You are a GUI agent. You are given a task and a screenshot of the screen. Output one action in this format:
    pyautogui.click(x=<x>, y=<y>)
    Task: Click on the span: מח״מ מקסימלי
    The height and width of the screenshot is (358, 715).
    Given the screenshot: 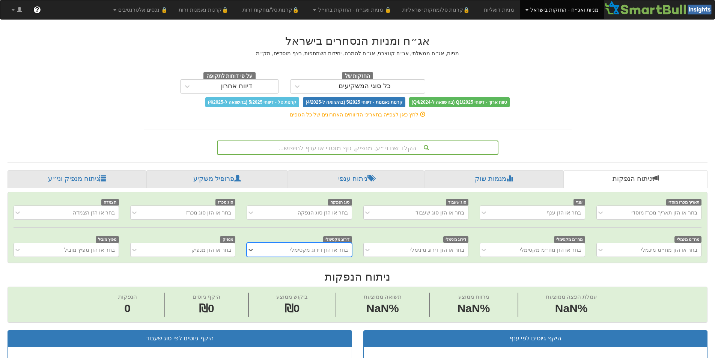 What is the action you would take?
    pyautogui.click(x=570, y=239)
    